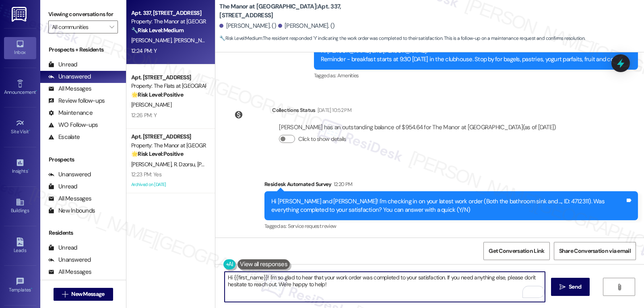 This screenshot has height=308, width=644. What do you see at coordinates (73, 125) in the screenshot?
I see `div: WO Follow-ups` at bounding box center [73, 125].